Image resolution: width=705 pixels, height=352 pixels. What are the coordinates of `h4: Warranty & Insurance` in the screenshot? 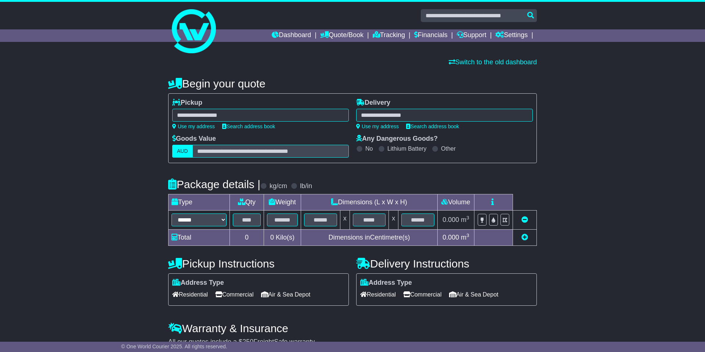 It's located at (353, 328).